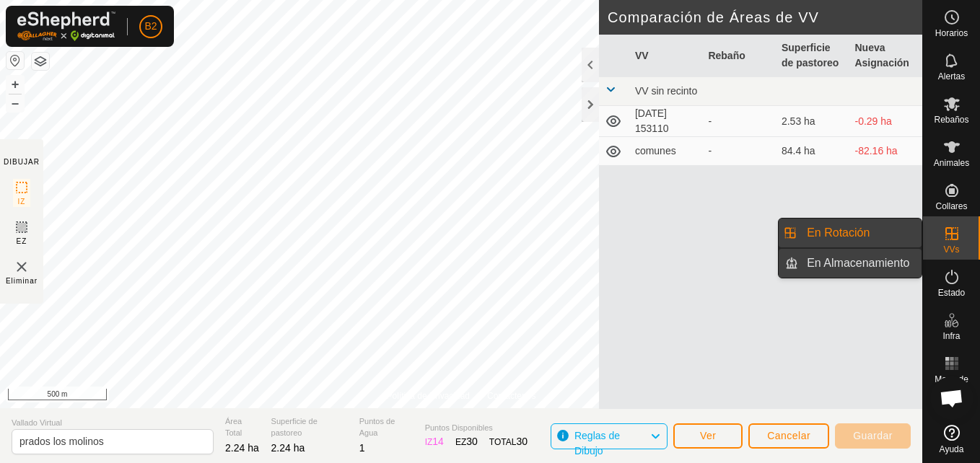 The image size is (980, 463). Describe the element at coordinates (739, 55) in the screenshot. I see `th: Rebaño` at that location.